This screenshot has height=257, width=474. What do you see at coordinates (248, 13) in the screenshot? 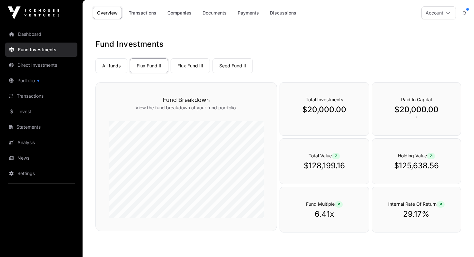
I see `a: Payments` at bounding box center [248, 13].